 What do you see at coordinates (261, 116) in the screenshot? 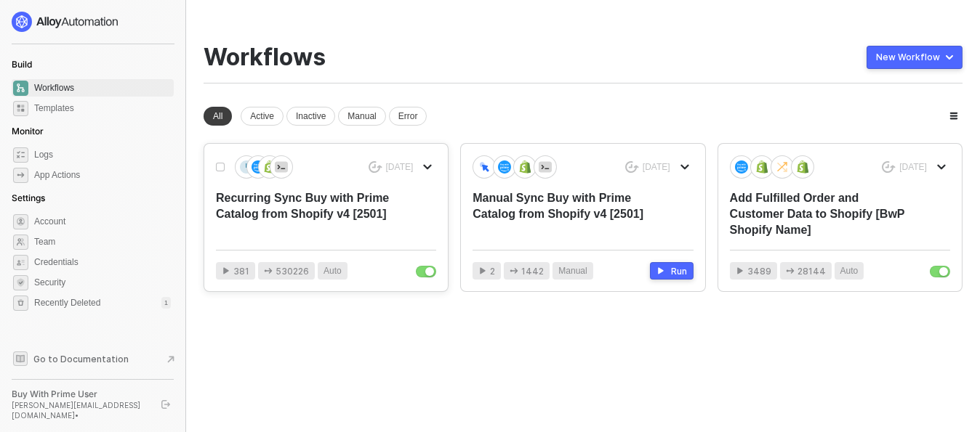
I see `div: Active` at bounding box center [261, 116].